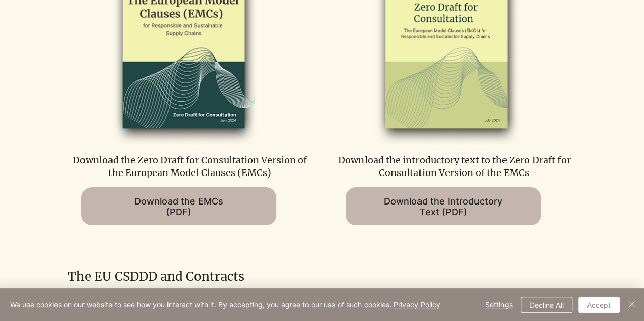 The image size is (644, 321). I want to click on span: Settings, so click(499, 305).